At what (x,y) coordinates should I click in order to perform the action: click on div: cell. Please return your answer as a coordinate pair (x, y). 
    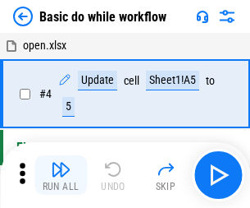
    Looking at the image, I should click on (131, 80).